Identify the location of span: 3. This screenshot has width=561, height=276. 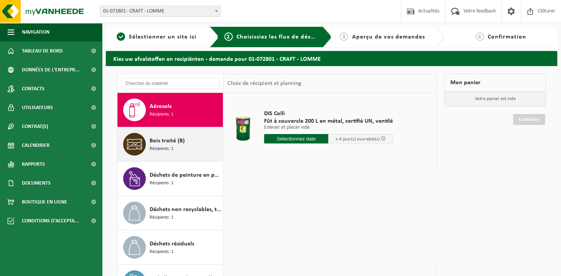
(344, 37).